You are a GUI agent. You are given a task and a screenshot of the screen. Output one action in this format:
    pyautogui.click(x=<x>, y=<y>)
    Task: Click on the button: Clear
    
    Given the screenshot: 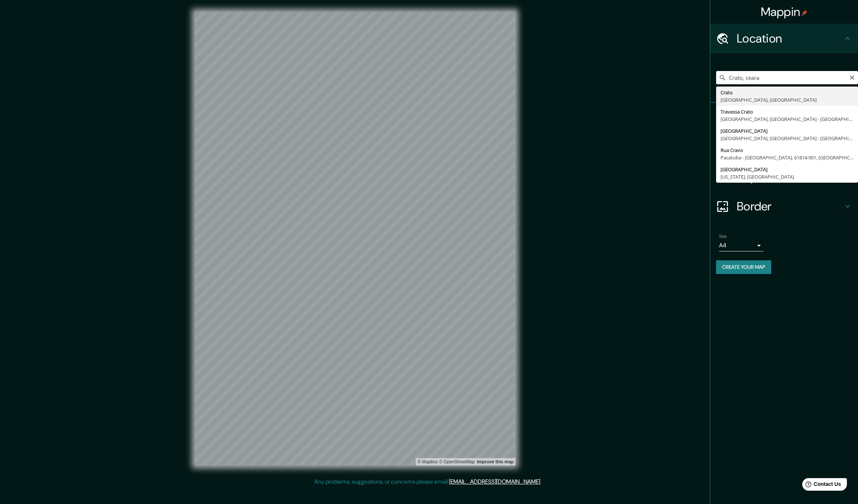 What is the action you would take?
    pyautogui.click(x=852, y=77)
    